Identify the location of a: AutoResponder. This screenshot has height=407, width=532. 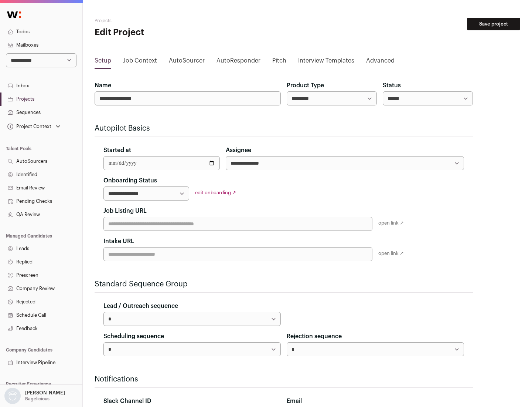
(238, 62).